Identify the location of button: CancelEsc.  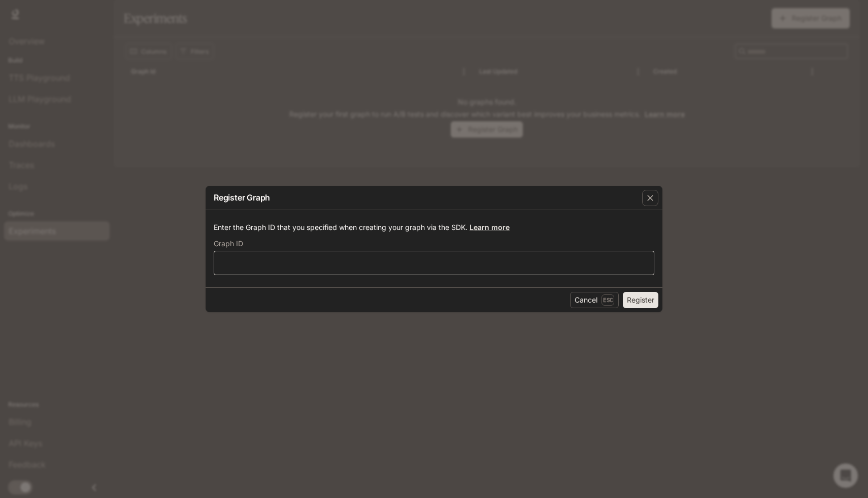
(594, 300).